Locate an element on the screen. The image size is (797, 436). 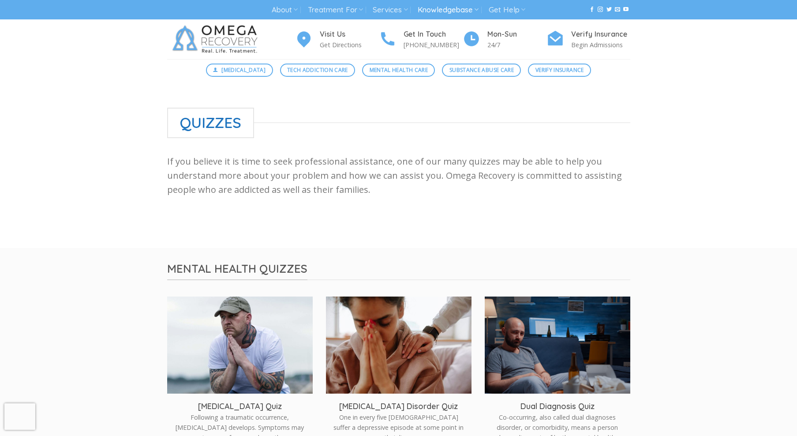
a: Get Help is located at coordinates (506, 10).